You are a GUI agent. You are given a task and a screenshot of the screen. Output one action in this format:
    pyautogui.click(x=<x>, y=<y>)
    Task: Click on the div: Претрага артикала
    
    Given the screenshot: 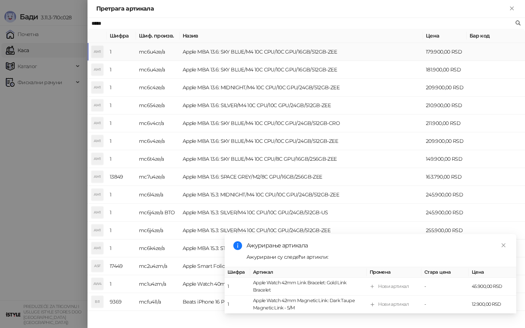 What is the action you would take?
    pyautogui.click(x=302, y=9)
    